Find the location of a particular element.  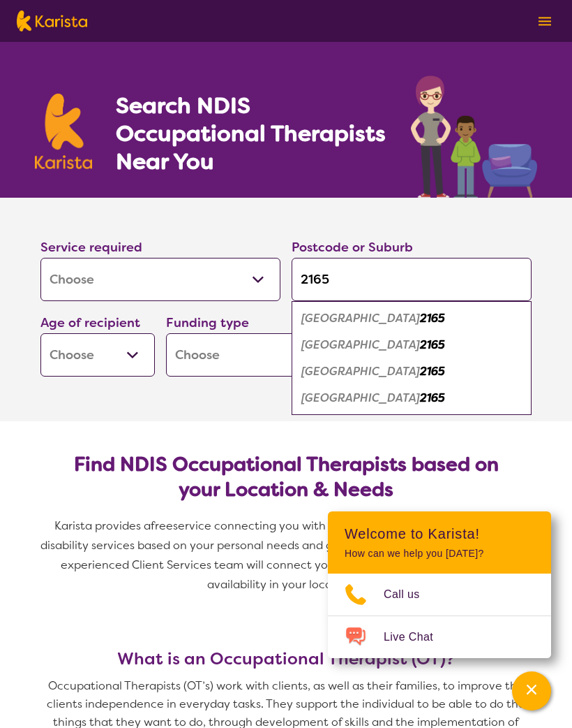

img: occupational-therapy is located at coordinates (474, 136).